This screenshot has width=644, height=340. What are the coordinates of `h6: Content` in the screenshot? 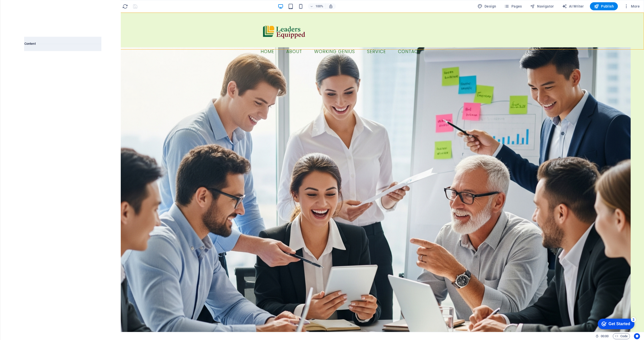 It's located at (62, 44).